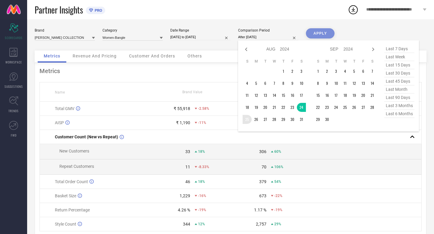 The width and height of the screenshot is (434, 234). What do you see at coordinates (399, 73) in the screenshot?
I see `span: last 30 days` at bounding box center [399, 73].